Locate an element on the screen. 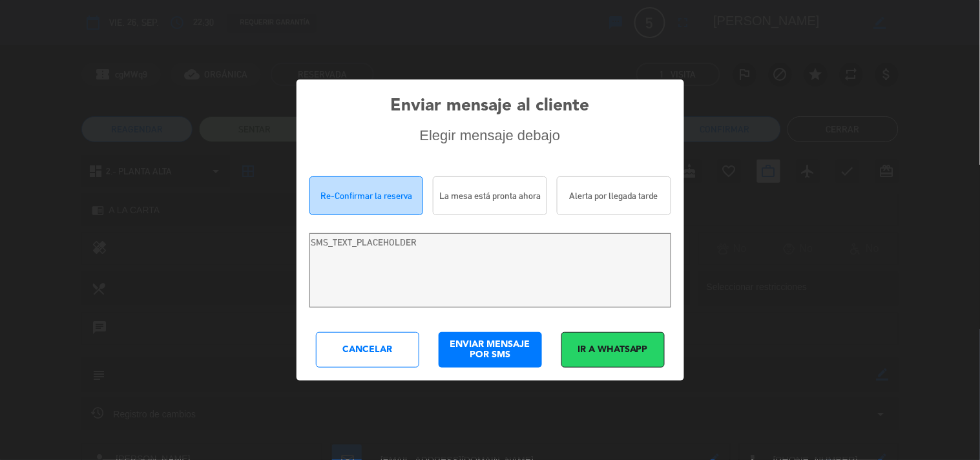  div: Re-Confirmar la reserva is located at coordinates (366, 196).